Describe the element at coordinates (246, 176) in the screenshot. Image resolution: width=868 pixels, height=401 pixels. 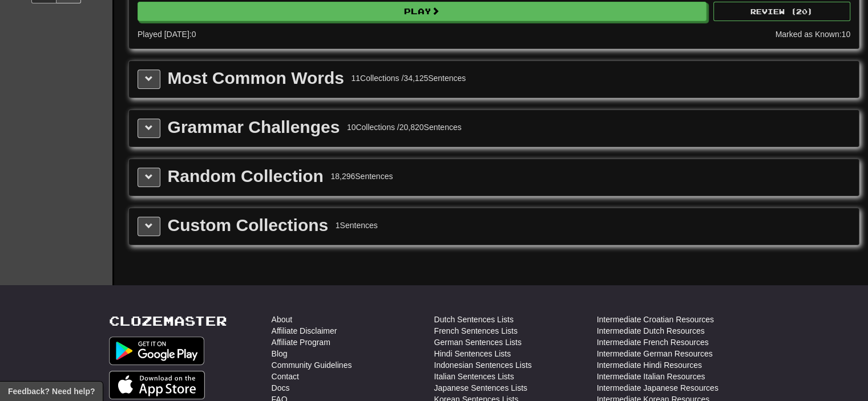
I see `div: Random Collection` at that location.